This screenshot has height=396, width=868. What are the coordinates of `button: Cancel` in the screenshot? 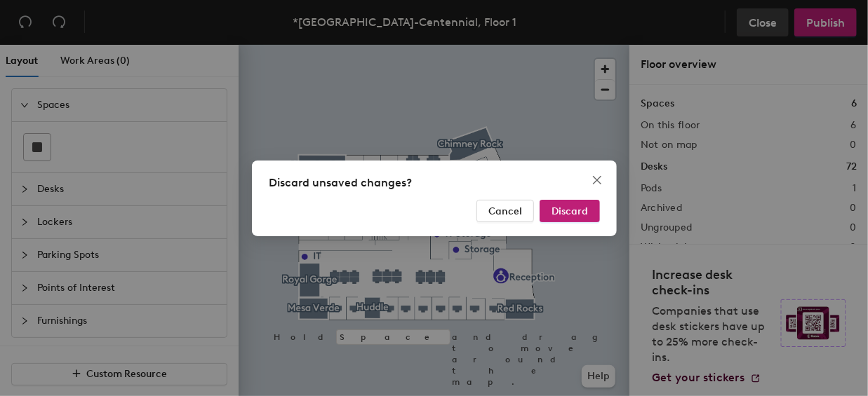 It's located at (505, 211).